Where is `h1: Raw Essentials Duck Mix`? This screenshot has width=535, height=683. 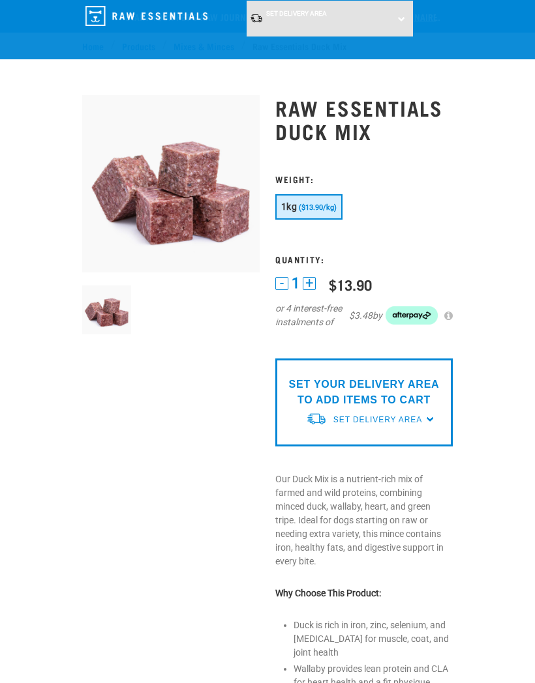 h1: Raw Essentials Duck Mix is located at coordinates (364, 119).